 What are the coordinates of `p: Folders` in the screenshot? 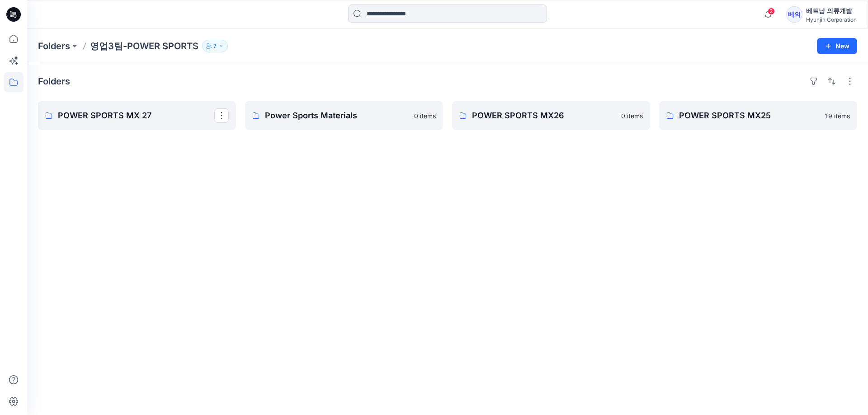 It's located at (54, 47).